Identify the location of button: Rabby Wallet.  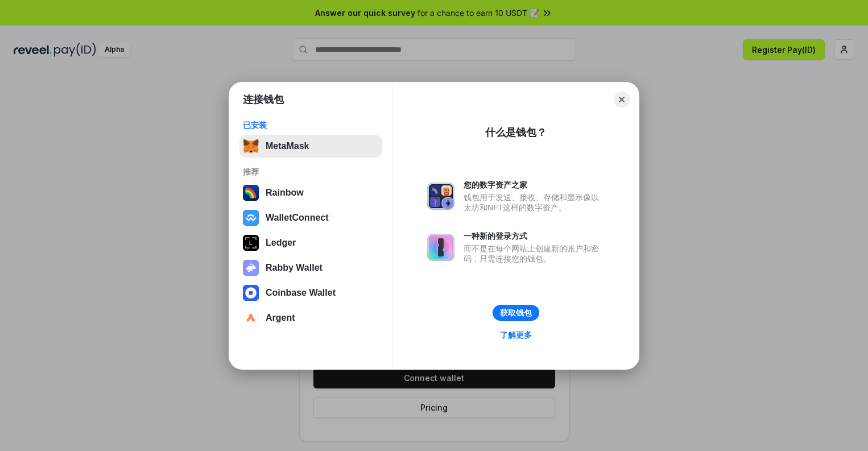
(311, 268).